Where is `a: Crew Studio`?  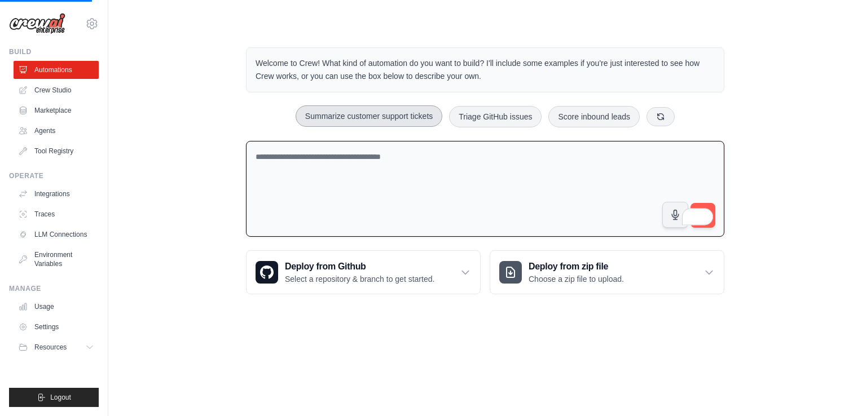 a: Crew Studio is located at coordinates (56, 90).